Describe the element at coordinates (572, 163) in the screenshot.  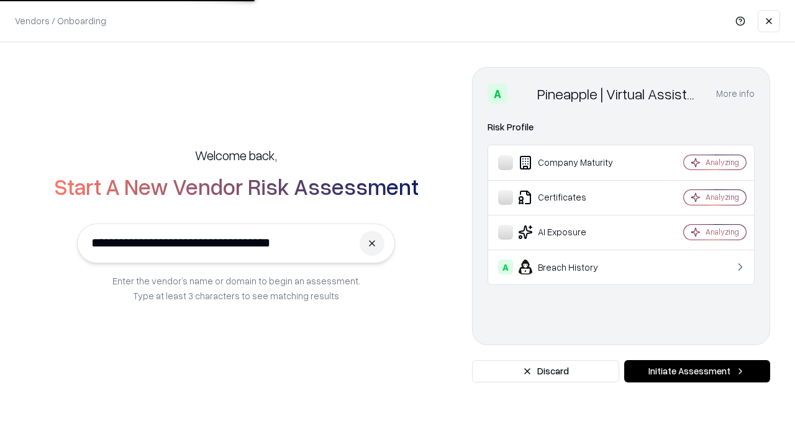
I see `div: Company Maturity` at that location.